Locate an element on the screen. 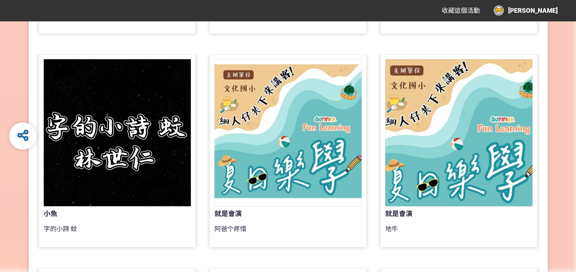 The image size is (576, 272). span: 收藏這個活動 is located at coordinates (461, 10).